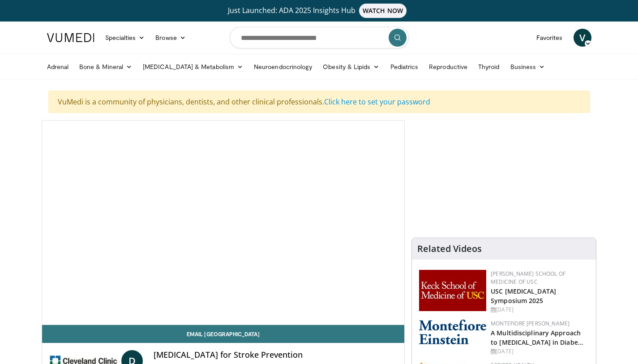 The height and width of the screenshot is (364, 638). Describe the element at coordinates (583, 38) in the screenshot. I see `span: V` at that location.